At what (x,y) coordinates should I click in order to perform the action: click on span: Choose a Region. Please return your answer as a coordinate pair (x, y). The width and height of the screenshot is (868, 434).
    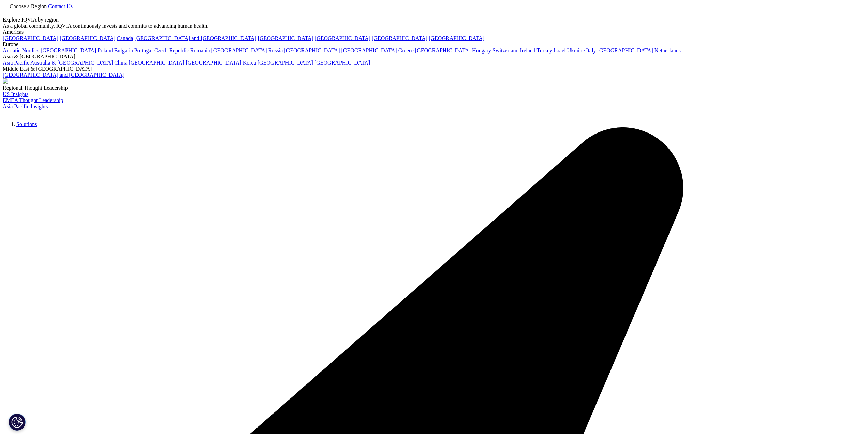
    Looking at the image, I should click on (28, 6).